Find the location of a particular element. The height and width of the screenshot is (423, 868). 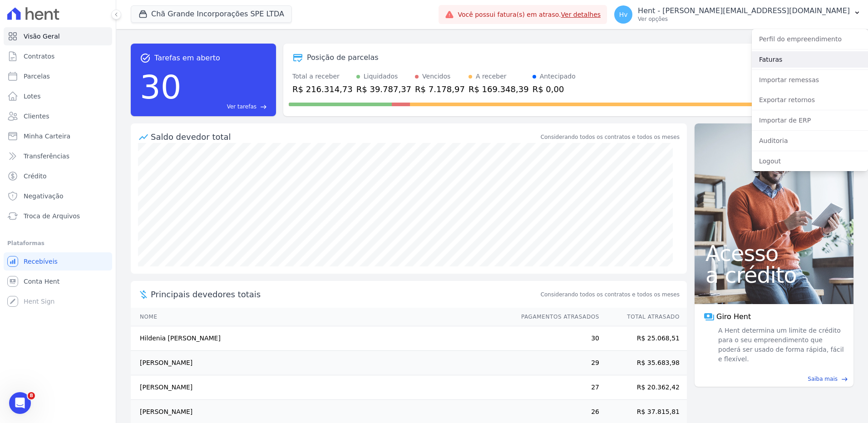

a: Exportar retornos is located at coordinates (810, 100).